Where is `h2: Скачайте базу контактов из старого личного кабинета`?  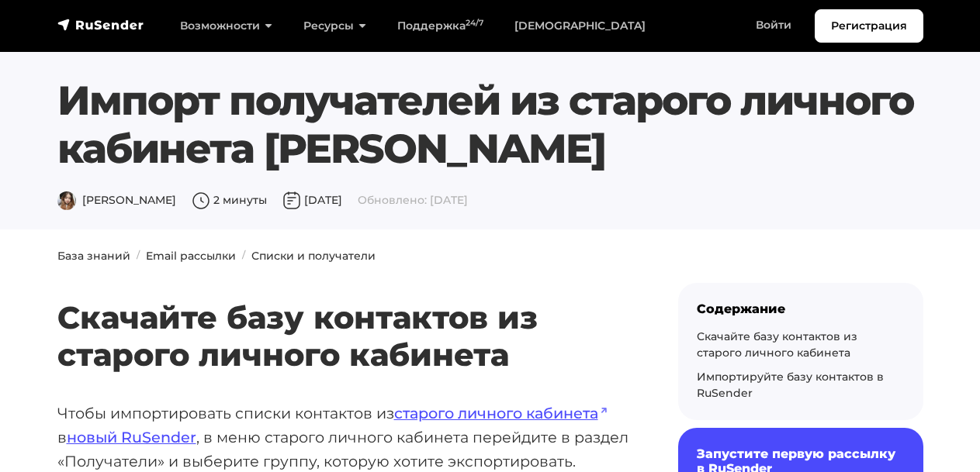
h2: Скачайте базу контактов из старого личного кабинета is located at coordinates (343, 314).